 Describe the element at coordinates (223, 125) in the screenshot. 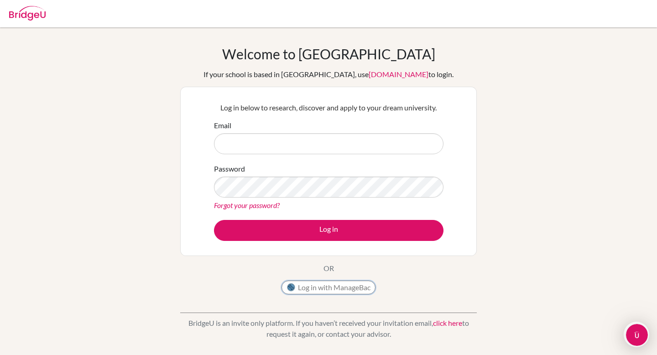

I see `label: Email` at that location.